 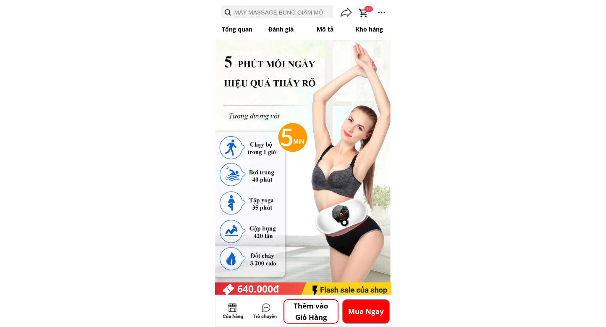 I want to click on p: Mua Ngay, so click(x=366, y=311).